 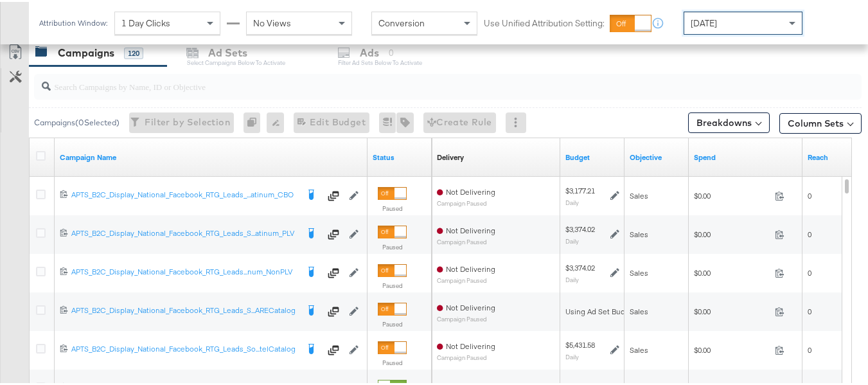 What do you see at coordinates (544, 21) in the screenshot?
I see `label: Use Unified Attribution Setting:` at bounding box center [544, 21].